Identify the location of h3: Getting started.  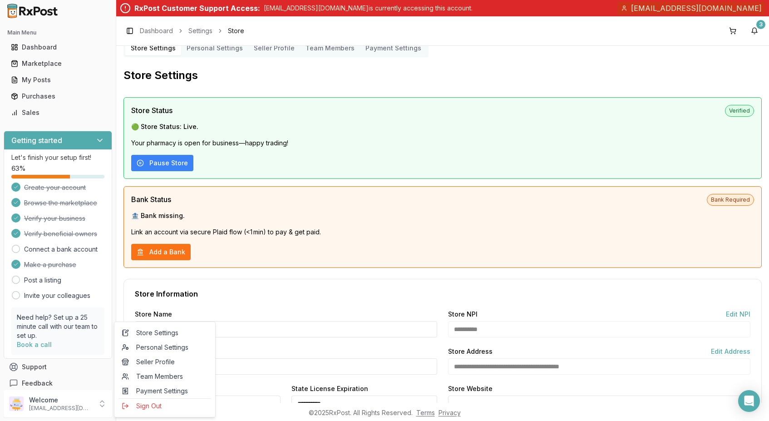
(37, 140).